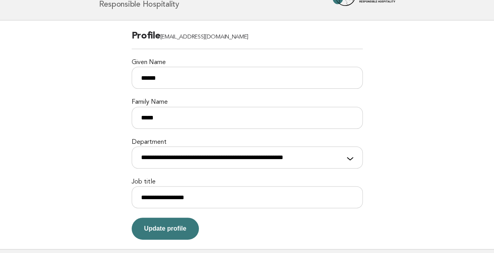 The width and height of the screenshot is (494, 253). What do you see at coordinates (166, 229) in the screenshot?
I see `button: Update profile` at bounding box center [166, 229].